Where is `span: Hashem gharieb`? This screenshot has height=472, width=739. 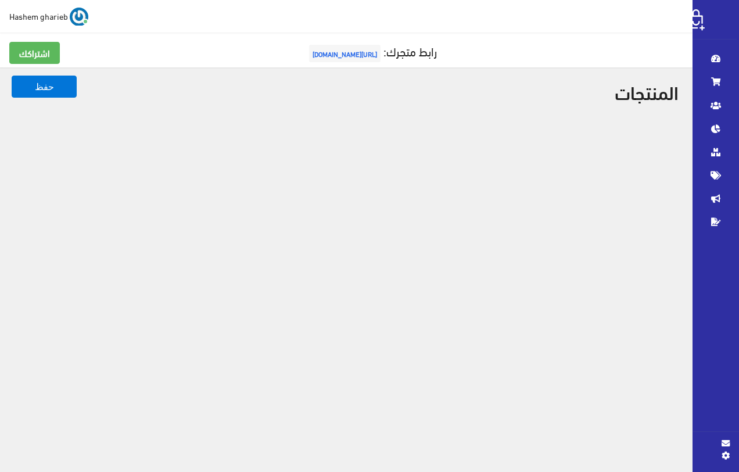 span: Hashem gharieb is located at coordinates (38, 16).